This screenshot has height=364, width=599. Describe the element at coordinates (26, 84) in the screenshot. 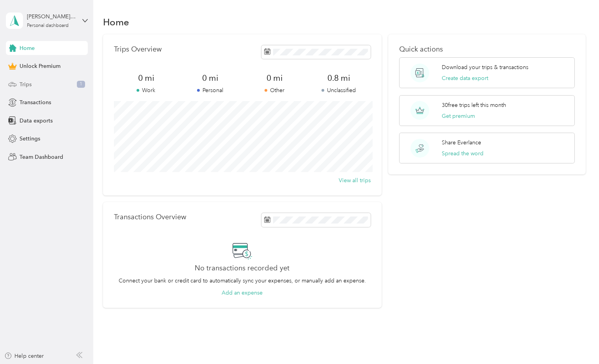

I see `span: Trips` at that location.